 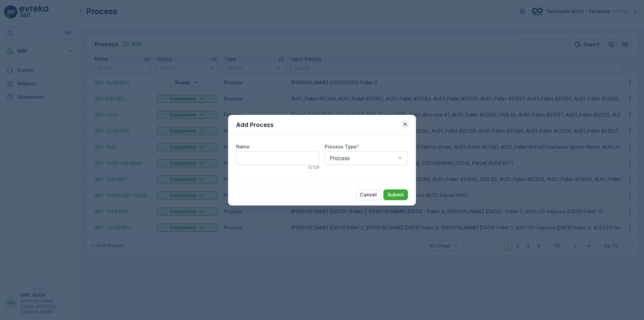 I want to click on label: Name, so click(x=243, y=146).